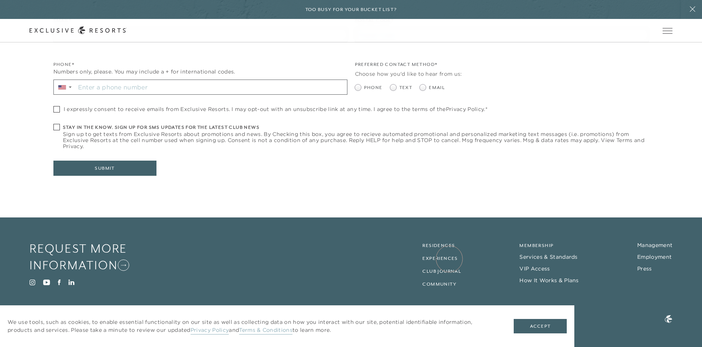 This screenshot has height=347, width=702. What do you see at coordinates (200, 64) in the screenshot?
I see `div: Phone*` at bounding box center [200, 64].